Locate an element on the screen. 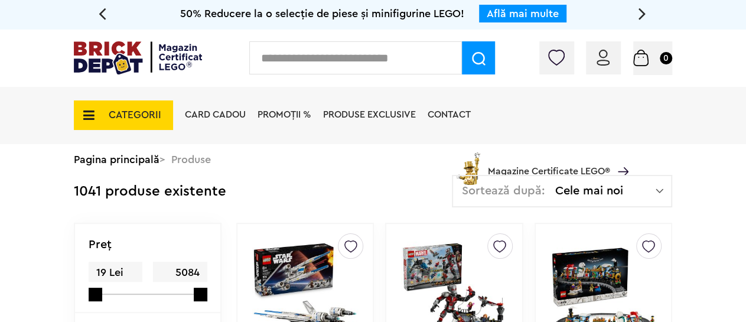 Image resolution: width=746 pixels, height=322 pixels. a: Card Cadou is located at coordinates (215, 115).